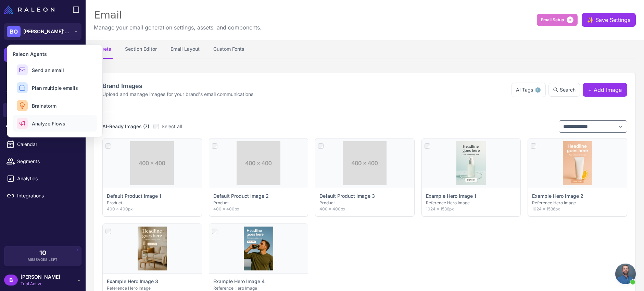 This screenshot has height=291, width=644. What do you see at coordinates (29, 10) in the screenshot?
I see `img: Raleon Logo` at bounding box center [29, 10].